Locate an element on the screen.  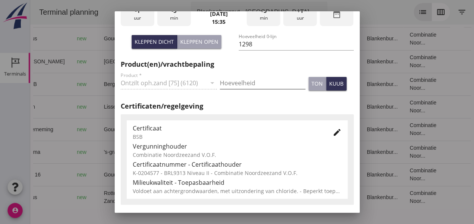
td: 1231 is located at coordinates (177, 129).